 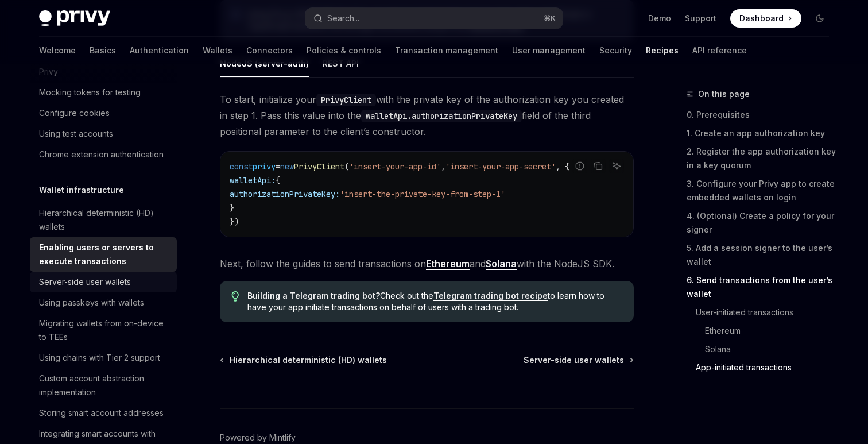 What do you see at coordinates (343, 19) in the screenshot?
I see `div: Search...` at bounding box center [343, 19].